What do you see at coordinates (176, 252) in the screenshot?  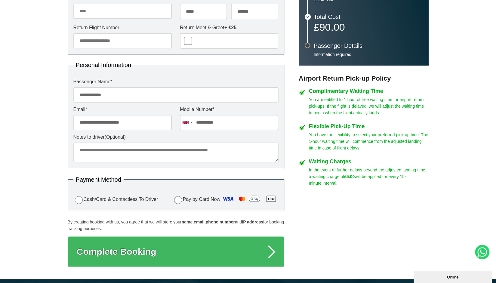 I see `button: Complete Booking` at bounding box center [176, 252].